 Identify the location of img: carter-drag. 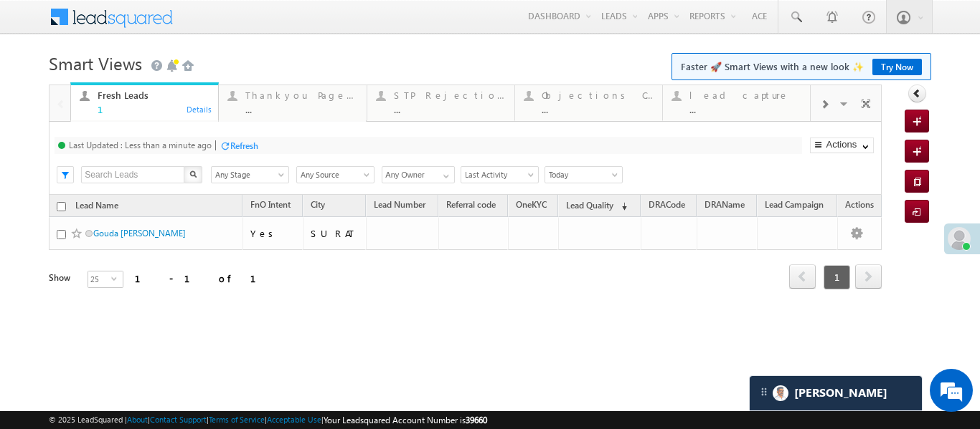
(764, 392).